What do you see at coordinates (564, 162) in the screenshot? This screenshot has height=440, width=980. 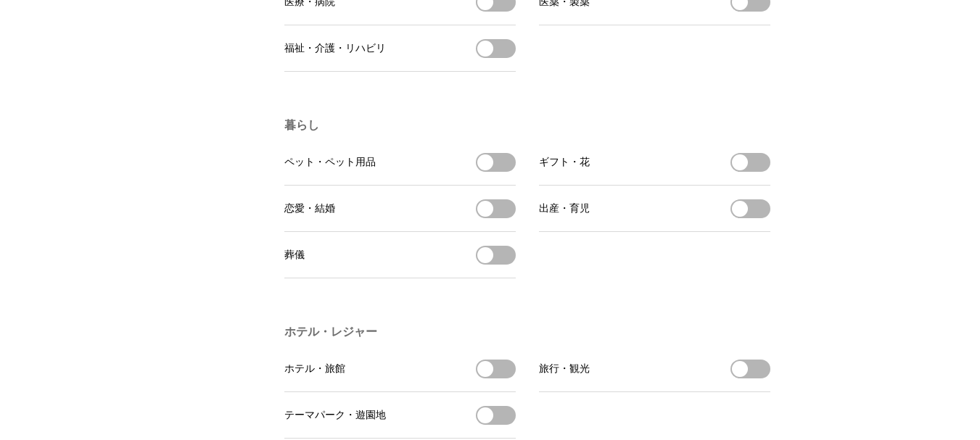 I see `span: ギフト・花` at bounding box center [564, 162].